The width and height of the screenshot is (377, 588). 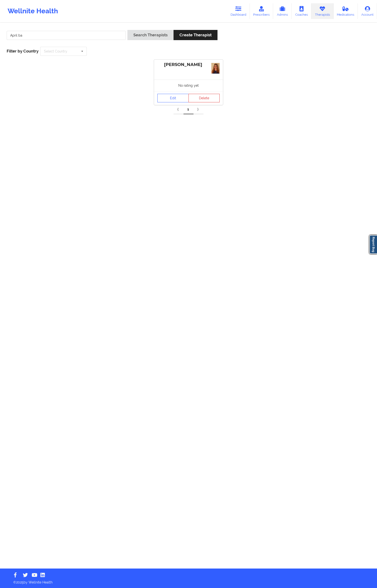 I want to click on button: Delete, so click(x=204, y=98).